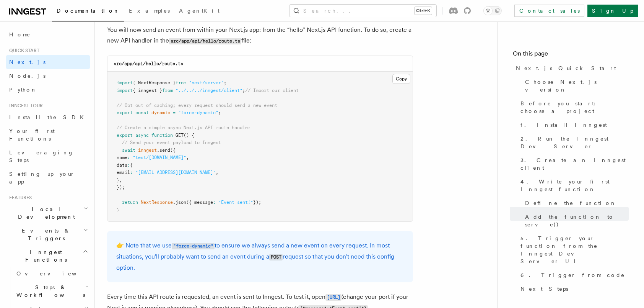 The image size is (644, 308). I want to click on span: Add the function to serve(), so click(577, 220).